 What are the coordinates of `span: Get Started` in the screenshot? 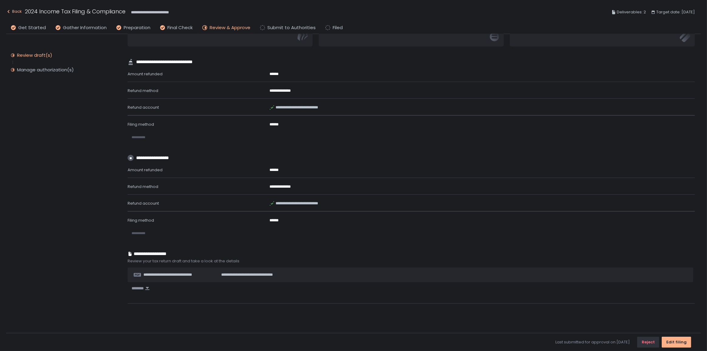 It's located at (32, 28).